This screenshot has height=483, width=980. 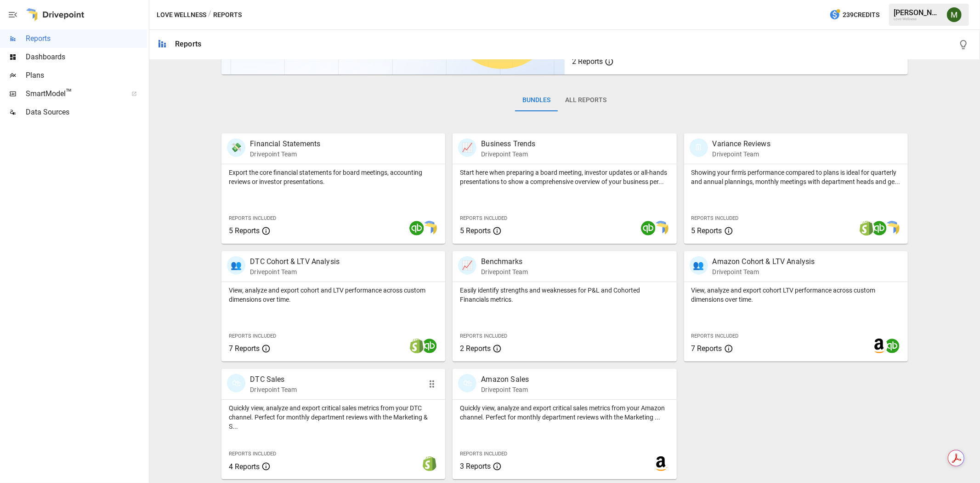 I want to click on p: DTC Sales, so click(x=273, y=380).